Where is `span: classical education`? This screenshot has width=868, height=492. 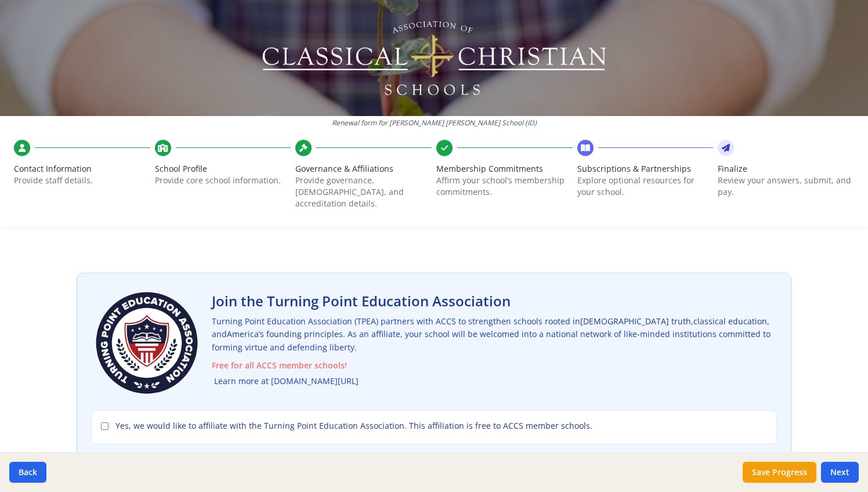
span: classical education is located at coordinates (730, 321).